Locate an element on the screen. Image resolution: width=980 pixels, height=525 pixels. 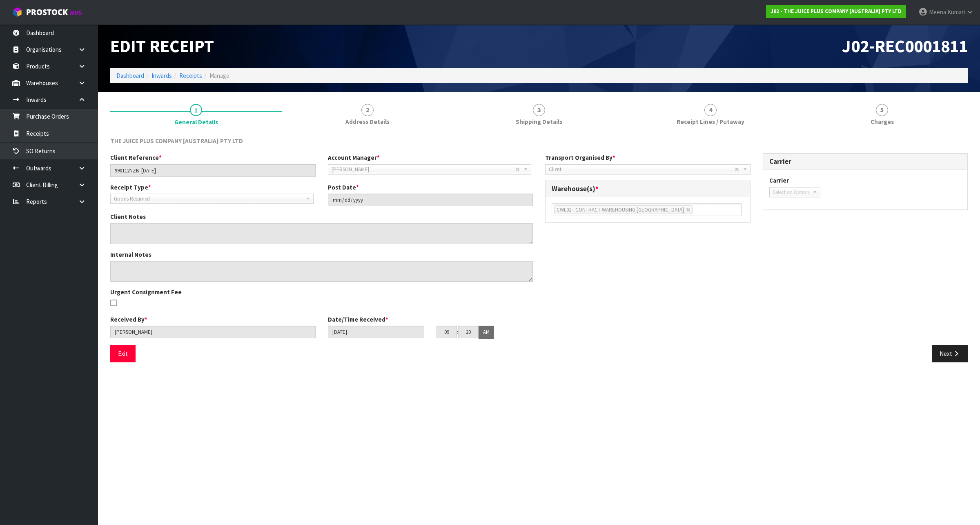
input: Client Reference is located at coordinates (213, 170).